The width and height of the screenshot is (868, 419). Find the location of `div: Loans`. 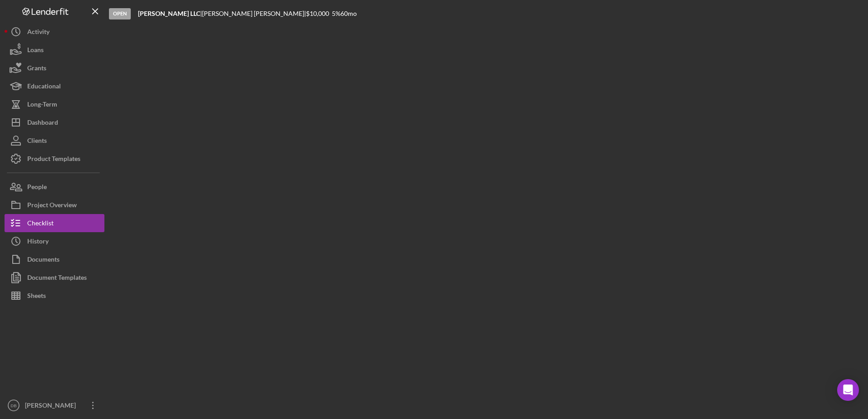

div: Loans is located at coordinates (36, 51).